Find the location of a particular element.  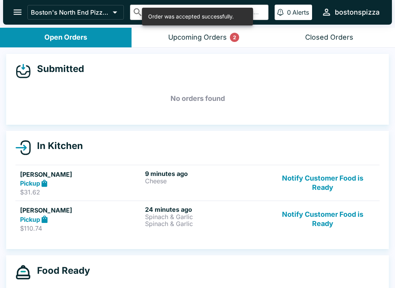

button: open drawer is located at coordinates (17, 12).